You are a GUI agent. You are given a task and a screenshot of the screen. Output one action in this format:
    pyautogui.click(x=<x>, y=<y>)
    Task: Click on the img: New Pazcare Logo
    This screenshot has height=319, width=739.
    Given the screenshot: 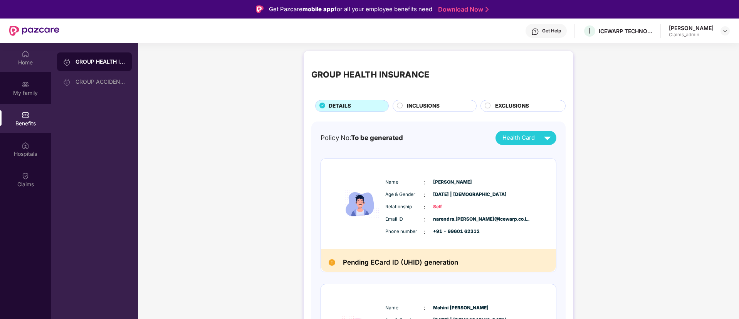 What is the action you would take?
    pyautogui.click(x=34, y=31)
    